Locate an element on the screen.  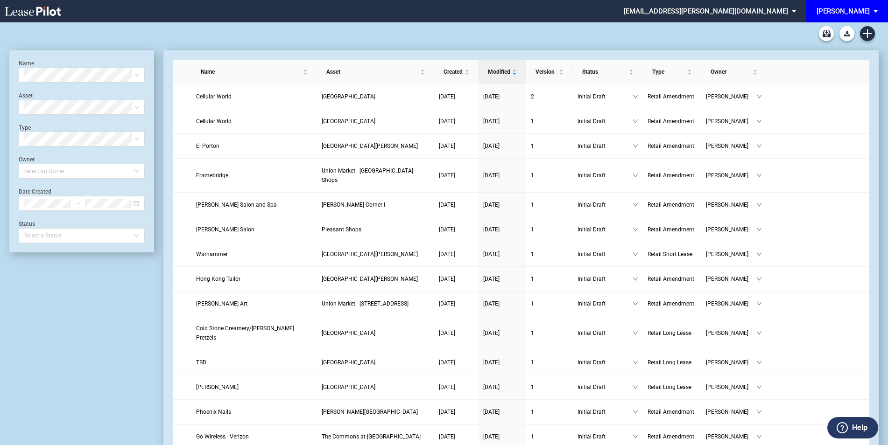
span: Stephen Peters Salon is located at coordinates (225, 230).